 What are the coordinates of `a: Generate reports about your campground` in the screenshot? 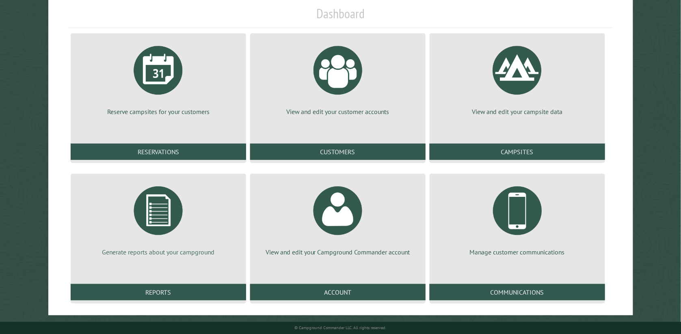 It's located at (158, 218).